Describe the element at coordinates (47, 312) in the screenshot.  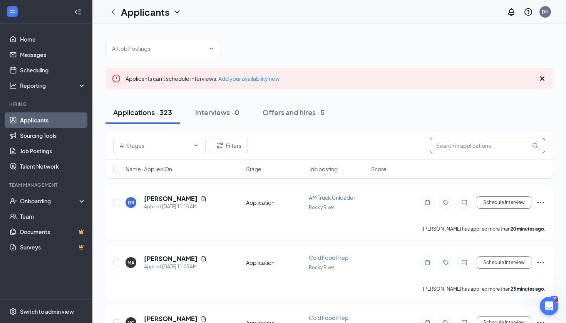
I see `div: Switch to admin view` at that location.